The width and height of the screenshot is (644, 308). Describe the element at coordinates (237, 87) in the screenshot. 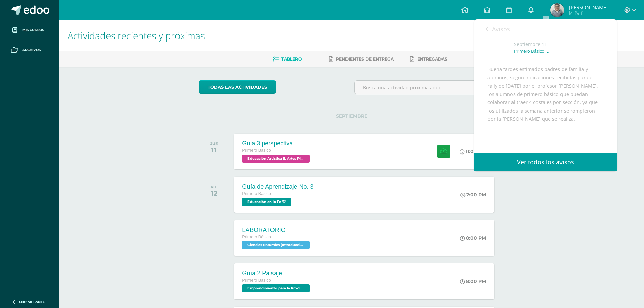

I see `a: todas las Actividades` at that location.